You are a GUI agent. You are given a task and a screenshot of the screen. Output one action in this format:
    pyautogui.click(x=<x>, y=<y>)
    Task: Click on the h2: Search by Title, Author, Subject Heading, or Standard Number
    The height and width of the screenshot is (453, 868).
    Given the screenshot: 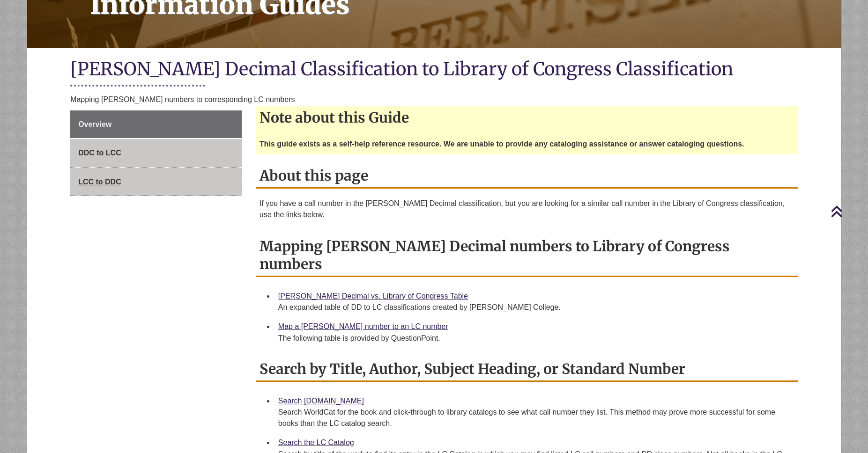 What is the action you would take?
    pyautogui.click(x=526, y=369)
    